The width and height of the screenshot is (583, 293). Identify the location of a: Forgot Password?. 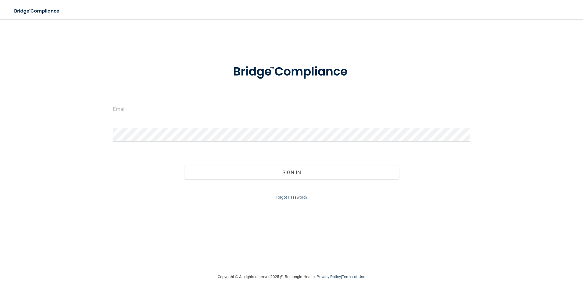
(291, 197).